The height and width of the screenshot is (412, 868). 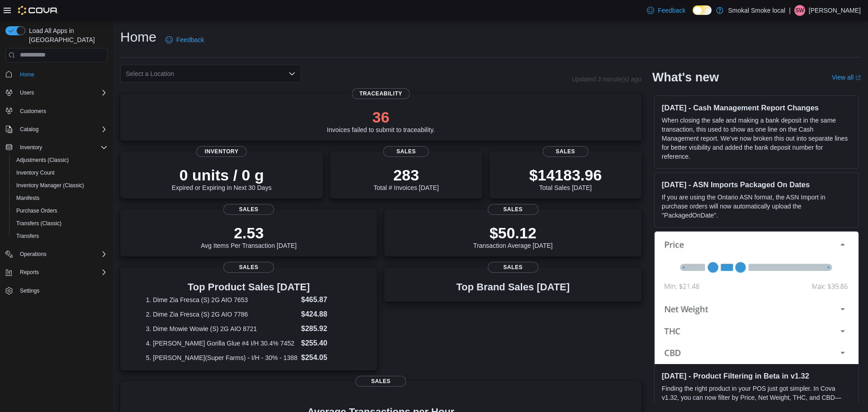 What do you see at coordinates (60, 173) in the screenshot?
I see `button: Inventory Count` at bounding box center [60, 173].